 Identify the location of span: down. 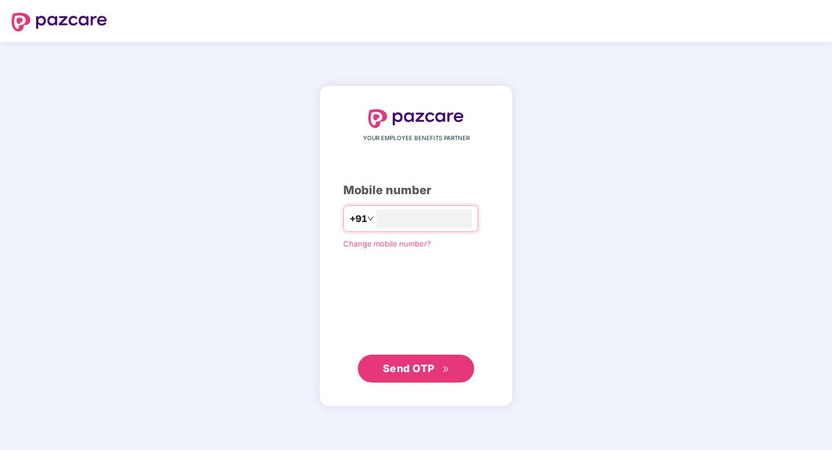
(370, 219).